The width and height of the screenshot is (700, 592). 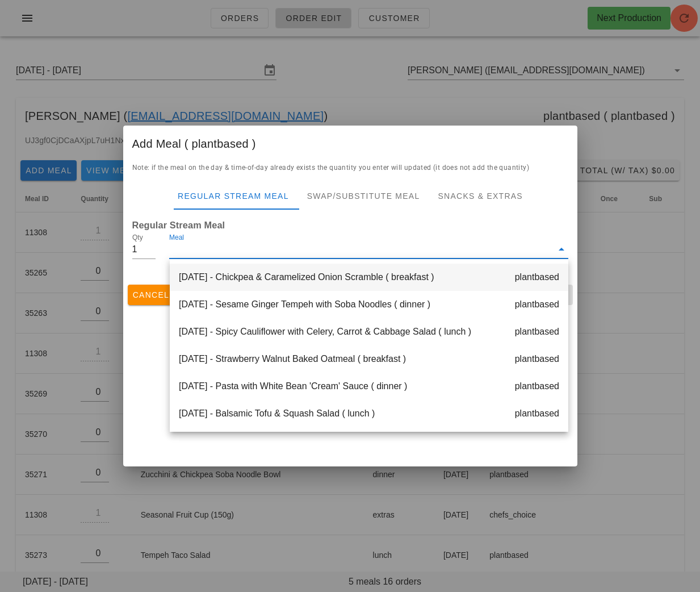 What do you see at coordinates (351, 168) in the screenshot?
I see `p: Note: if the meal on the day & time-of-day already exists the quantity you enter will updated (it...` at bounding box center [351, 168].